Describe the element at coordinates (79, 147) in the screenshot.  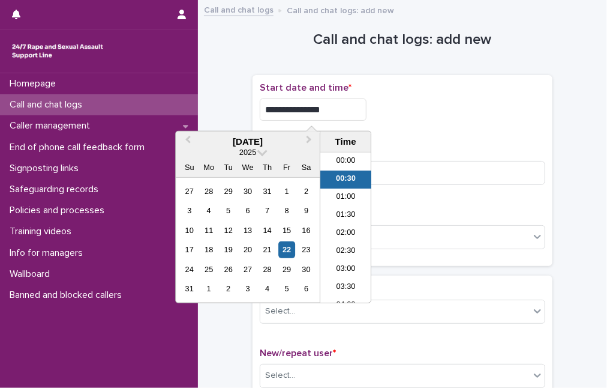
I see `p: End of phone call feedback form` at that location.